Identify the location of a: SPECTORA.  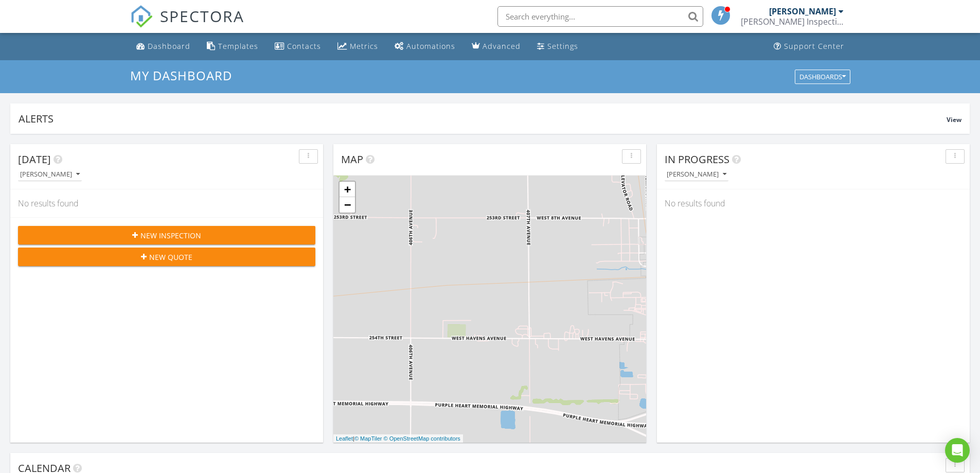
(187, 25).